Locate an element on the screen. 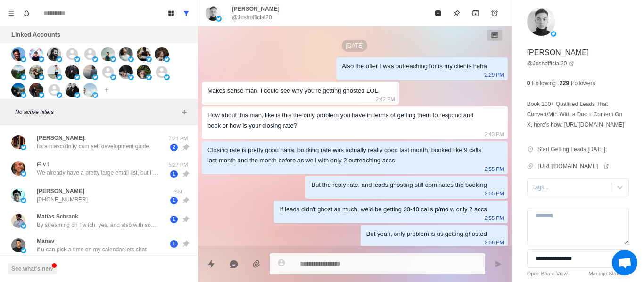 The image size is (644, 282). a: Manage Statuses is located at coordinates (609, 273).